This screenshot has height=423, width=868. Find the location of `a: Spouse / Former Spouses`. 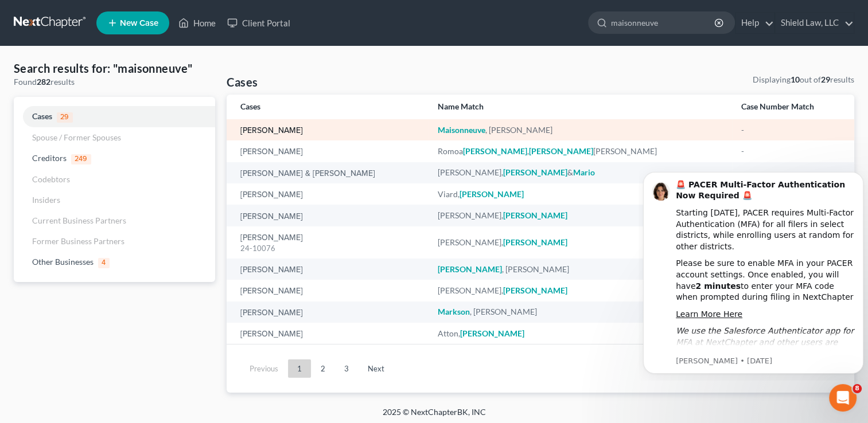

a: Spouse / Former Spouses is located at coordinates (114, 138).